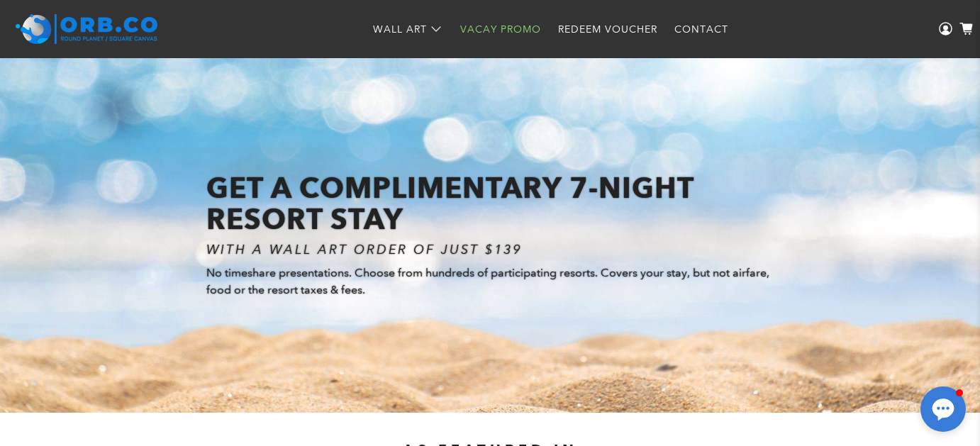 This screenshot has width=980, height=446. Describe the element at coordinates (608, 29) in the screenshot. I see `a: Redeem Voucher` at that location.